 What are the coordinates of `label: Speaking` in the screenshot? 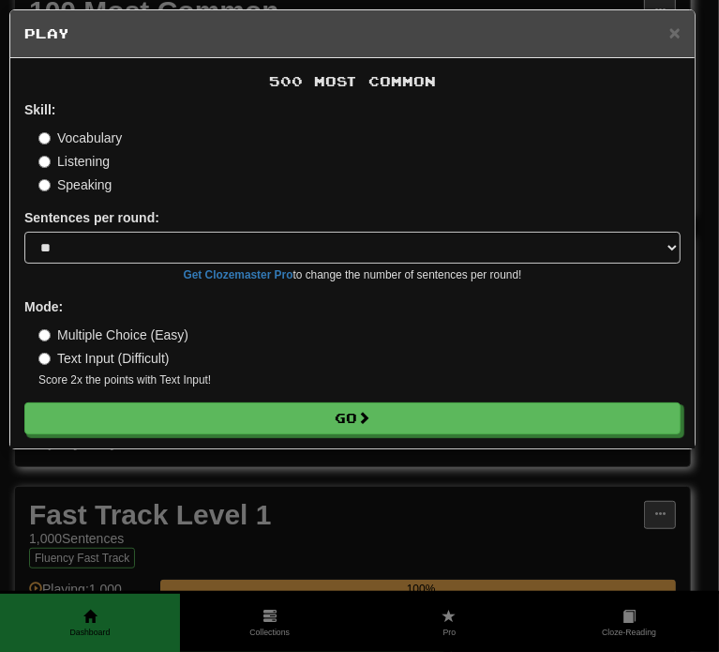 It's located at (75, 185).